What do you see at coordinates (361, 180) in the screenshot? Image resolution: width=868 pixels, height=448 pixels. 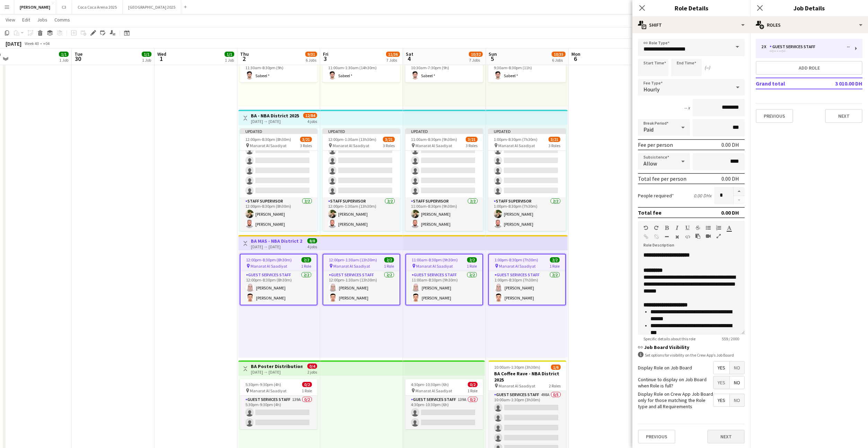 I see `app-job-card: Updated12:00pm-1:30am (13h30m) (Sat)3/21 Manarat Al Saadiyat3 Roles Staff Supervisor2/212:00pm-1:...` at bounding box center [361, 180].